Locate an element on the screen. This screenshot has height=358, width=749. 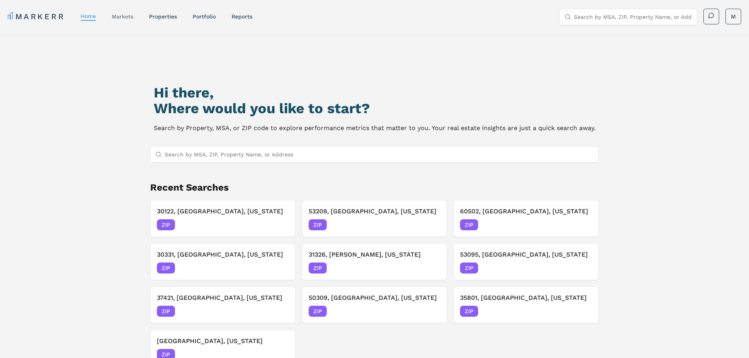
a: reports is located at coordinates (242, 17).